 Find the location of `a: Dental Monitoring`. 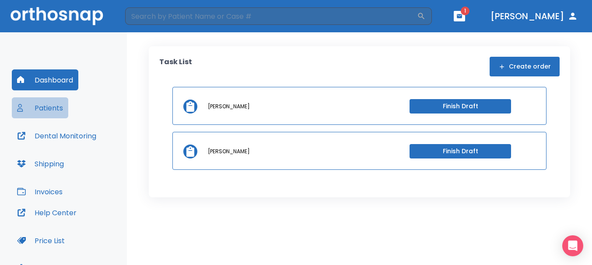

a: Dental Monitoring is located at coordinates (56, 136).